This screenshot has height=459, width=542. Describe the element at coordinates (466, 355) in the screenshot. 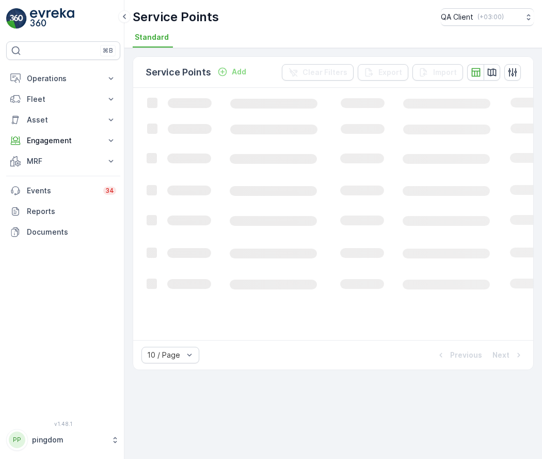

I see `p: Previous` at that location.